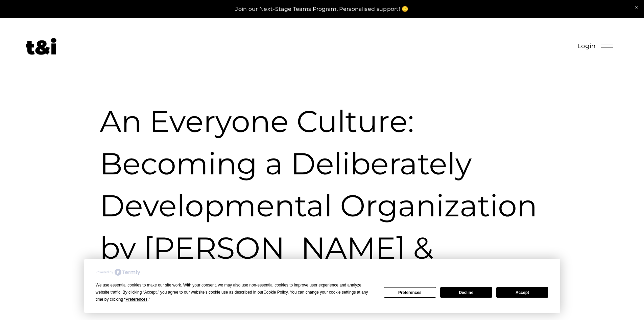 This screenshot has width=644, height=320. I want to click on div: Cookie Consent Prompt, so click(322, 286).